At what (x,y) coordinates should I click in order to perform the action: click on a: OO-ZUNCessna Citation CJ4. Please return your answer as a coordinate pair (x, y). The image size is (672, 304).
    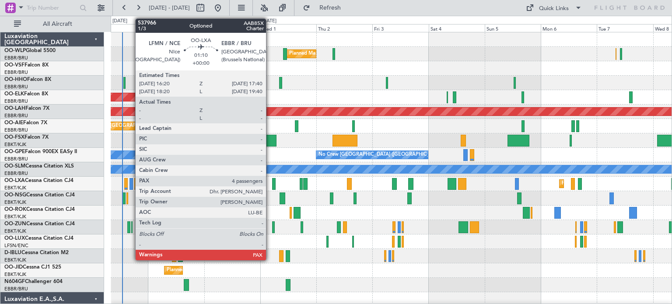
    Looking at the image, I should click on (39, 224).